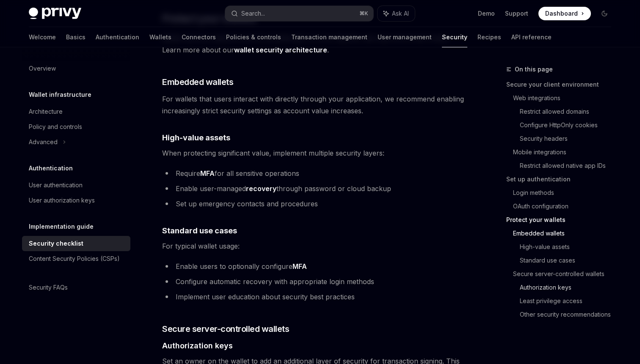  Describe the element at coordinates (76, 200) in the screenshot. I see `a: User authorization keys` at that location.